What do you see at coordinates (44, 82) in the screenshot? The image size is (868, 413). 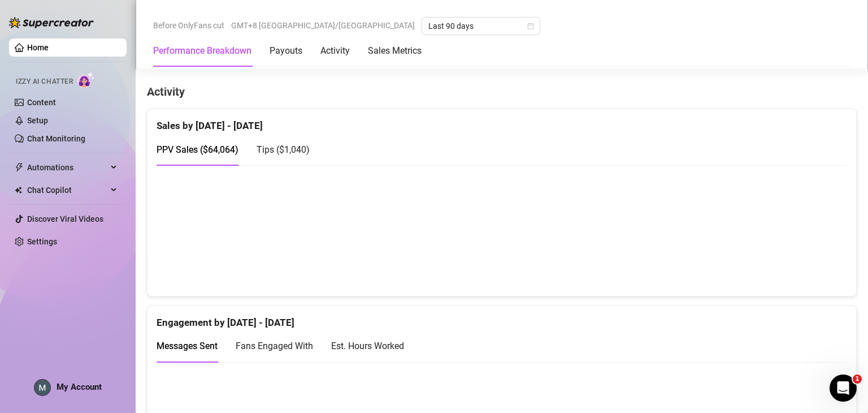 I see `span: Izzy AI Chatter` at bounding box center [44, 82].